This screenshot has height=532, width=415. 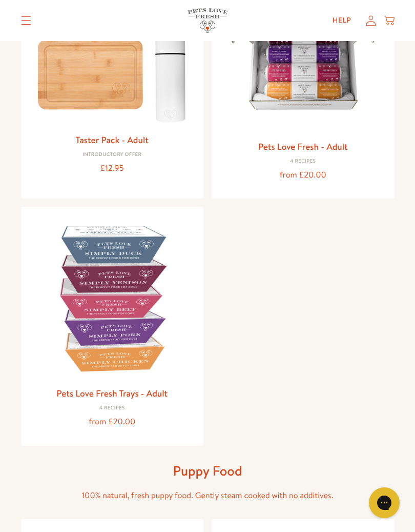 What do you see at coordinates (208, 495) in the screenshot?
I see `span: 100% natural, fresh puppy food. Gently steam cooked with no additives.` at bounding box center [208, 495].